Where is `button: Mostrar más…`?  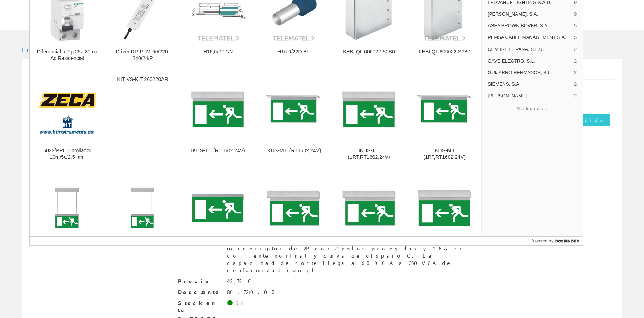
button: Mostrar más… is located at coordinates (532, 109).